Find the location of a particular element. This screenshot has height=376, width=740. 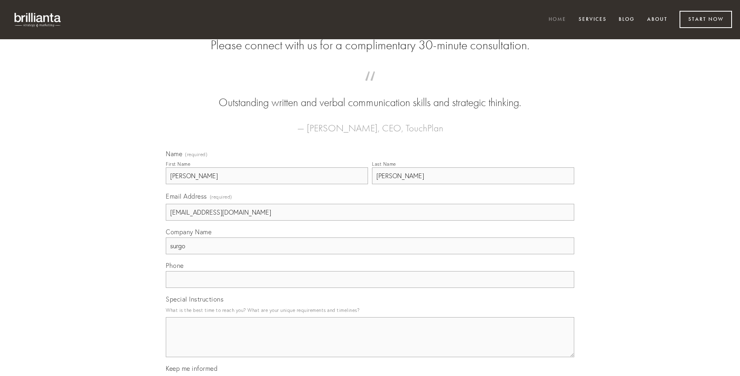

img: brillianta - research, strategy, marketing is located at coordinates (38, 20).